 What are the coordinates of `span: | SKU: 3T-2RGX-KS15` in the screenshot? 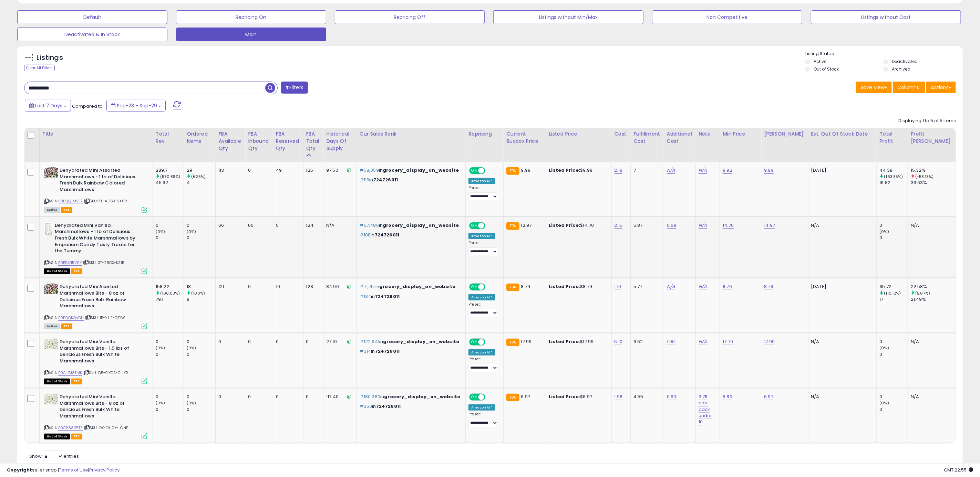 It's located at (104, 262).